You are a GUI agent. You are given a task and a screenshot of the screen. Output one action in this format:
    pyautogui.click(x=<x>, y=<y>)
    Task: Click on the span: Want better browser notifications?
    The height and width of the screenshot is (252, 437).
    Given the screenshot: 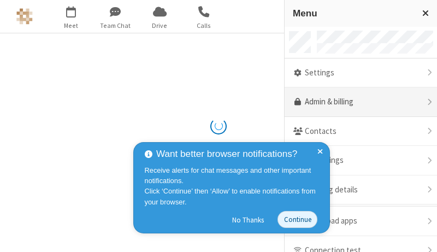 What is the action you would take?
    pyautogui.click(x=227, y=154)
    